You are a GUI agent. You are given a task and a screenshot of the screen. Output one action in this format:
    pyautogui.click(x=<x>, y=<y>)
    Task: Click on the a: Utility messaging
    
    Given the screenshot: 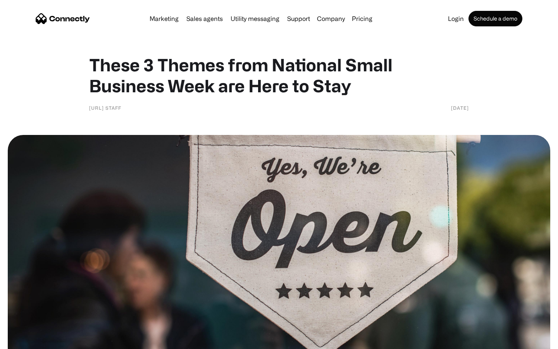 What is the action you would take?
    pyautogui.click(x=255, y=19)
    